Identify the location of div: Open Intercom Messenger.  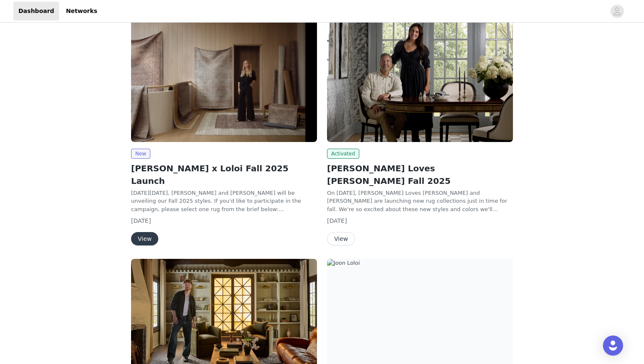
(613, 345).